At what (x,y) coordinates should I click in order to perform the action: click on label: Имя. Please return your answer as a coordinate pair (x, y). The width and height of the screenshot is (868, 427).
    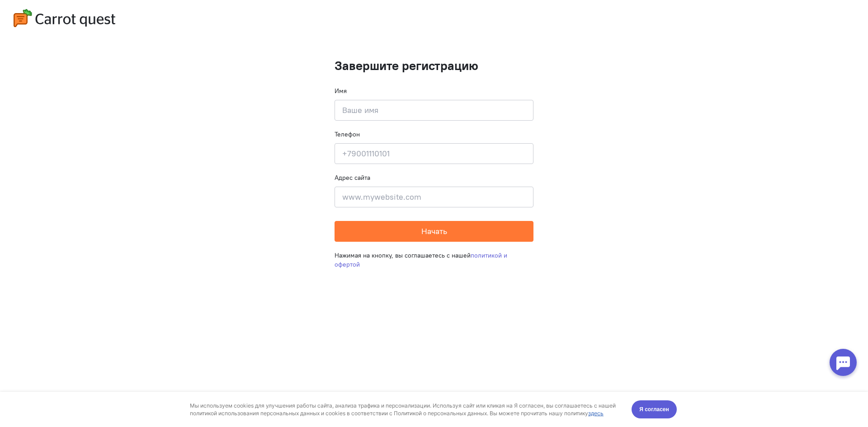
    Looking at the image, I should click on (340, 91).